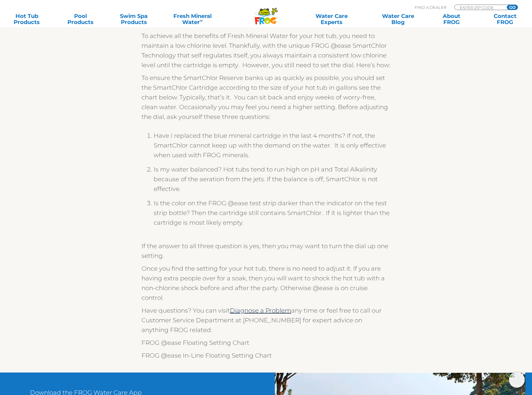 The height and width of the screenshot is (395, 532). I want to click on p: To achieve all the benefits of Fresh Mineral Water for your hot tub, you need to maintain a low c..., so click(266, 50).